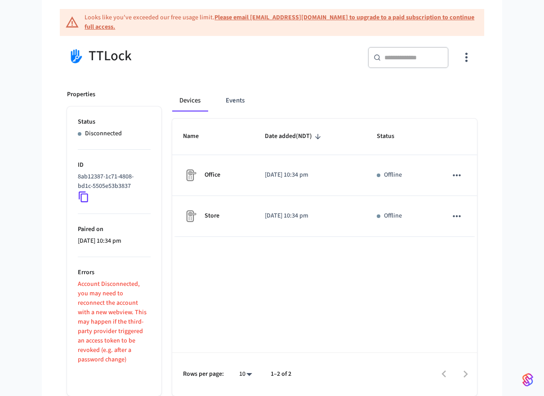 This screenshot has width=544, height=396. I want to click on img: SeamLogoGradient.69752ec5.svg, so click(528, 380).